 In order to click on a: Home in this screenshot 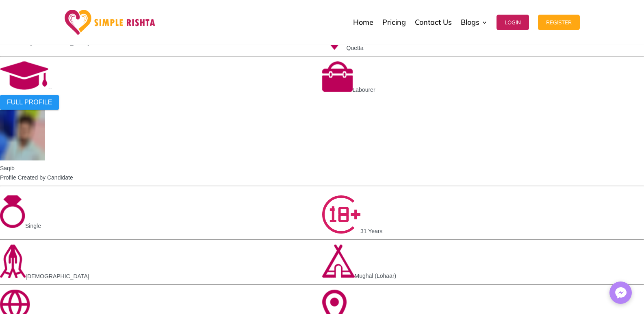, I will do `click(363, 23)`.